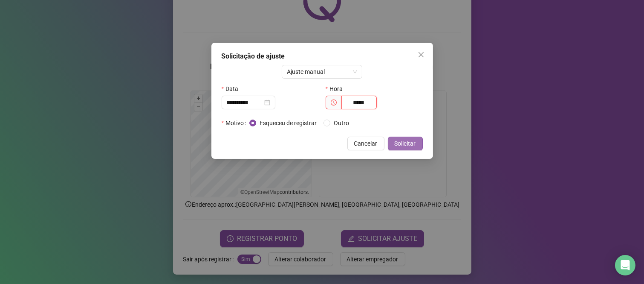 The image size is (644, 284). Describe the element at coordinates (421, 55) in the screenshot. I see `span: close` at that location.